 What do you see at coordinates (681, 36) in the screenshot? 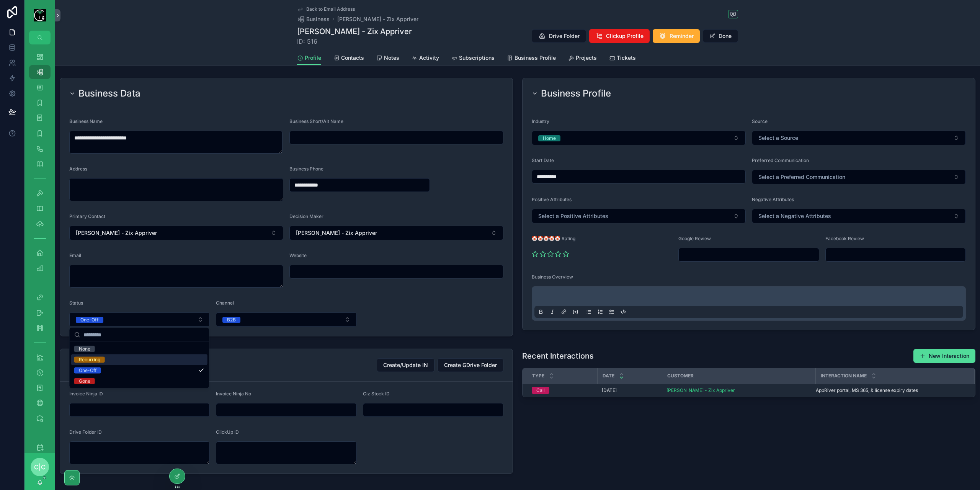
I see `span: Reminder` at bounding box center [681, 36].